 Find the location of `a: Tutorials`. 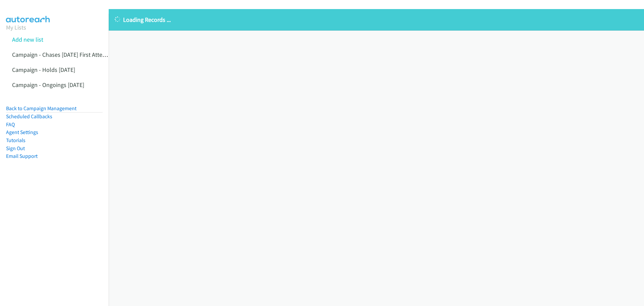

a: Tutorials is located at coordinates (16, 140).